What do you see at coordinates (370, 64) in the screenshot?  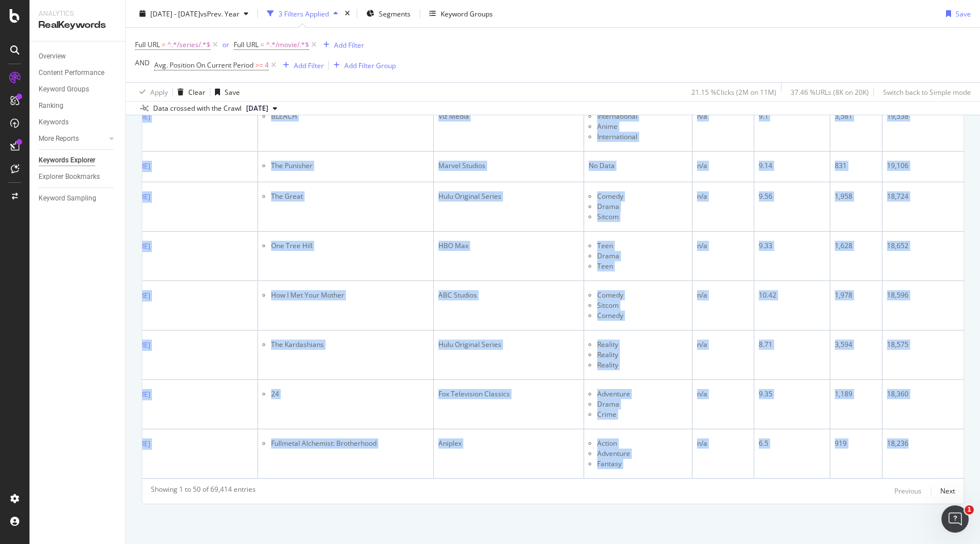 I see `div: Add Filter Group` at bounding box center [370, 64].